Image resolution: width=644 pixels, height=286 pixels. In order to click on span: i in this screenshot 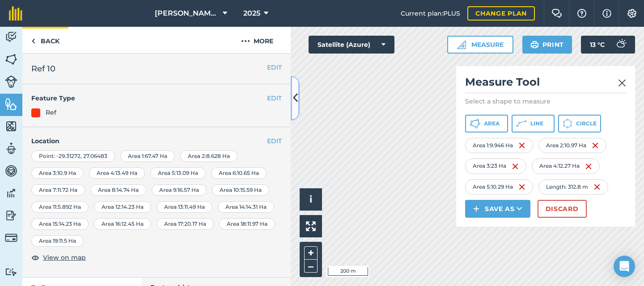, I will do `click(311, 199)`.